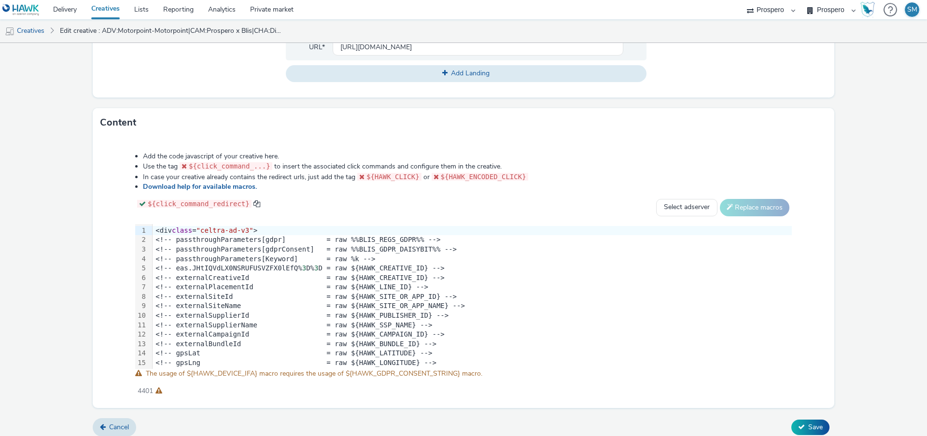 The image size is (927, 436). What do you see at coordinates (141, 250) in the screenshot?
I see `div: 3` at bounding box center [141, 250].